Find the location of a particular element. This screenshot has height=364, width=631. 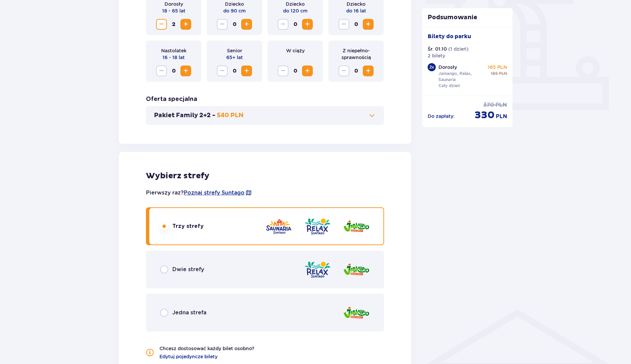

p: Chcesz dostosować każdy bilet osobno? is located at coordinates (207, 348).